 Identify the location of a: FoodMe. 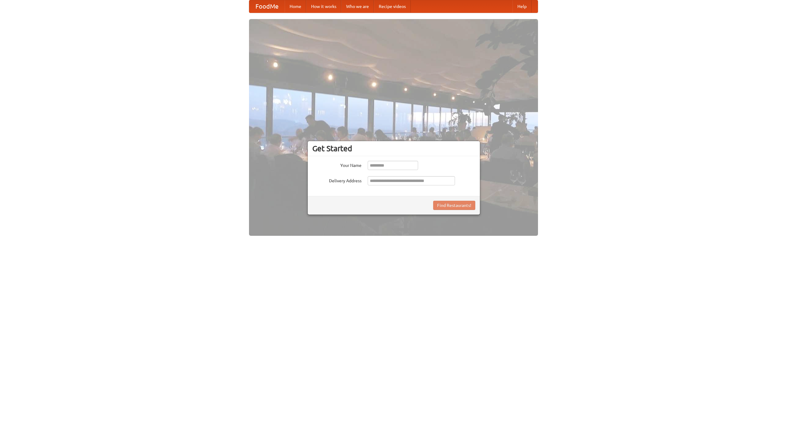
(267, 6).